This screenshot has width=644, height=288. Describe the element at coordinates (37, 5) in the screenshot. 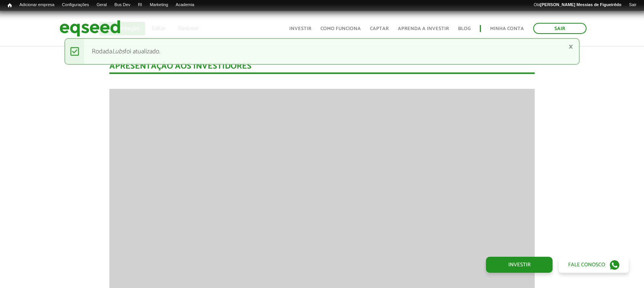

I see `a: Adicionar empresa` at that location.